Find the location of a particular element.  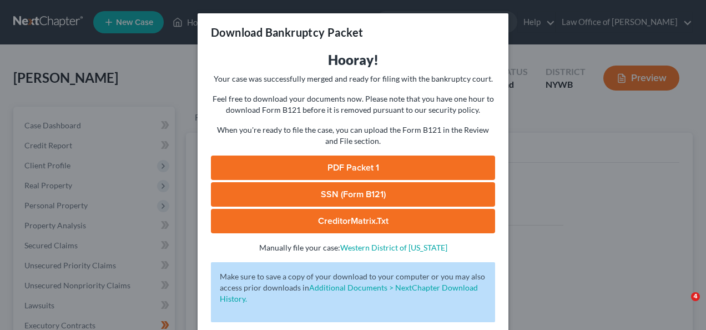

a: Additional Documents > NextChapter Download History. is located at coordinates (349, 293).